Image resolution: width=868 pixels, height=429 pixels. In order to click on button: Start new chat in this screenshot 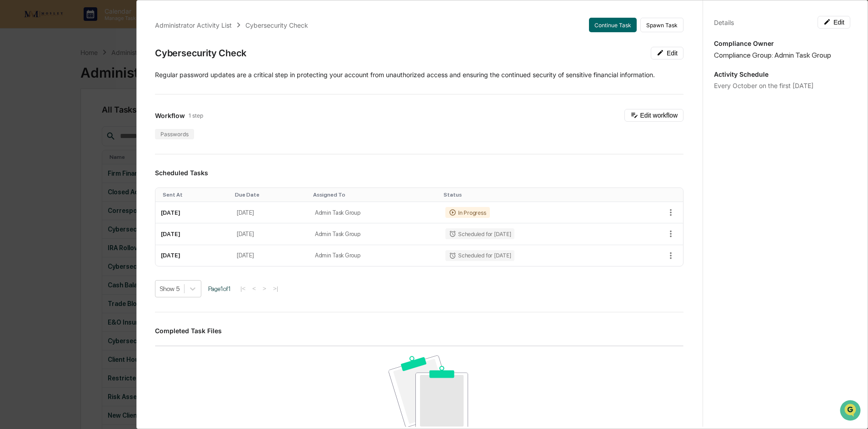, I will do `click(160, 77)`.